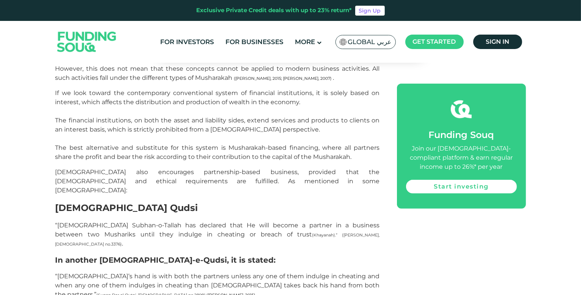 The image size is (581, 295). I want to click on img: SA Flag, so click(343, 42).